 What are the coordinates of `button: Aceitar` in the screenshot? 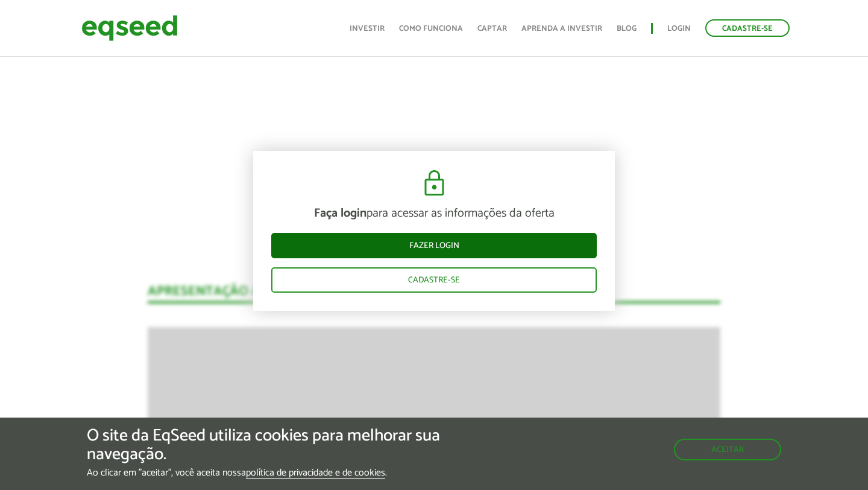 It's located at (728, 449).